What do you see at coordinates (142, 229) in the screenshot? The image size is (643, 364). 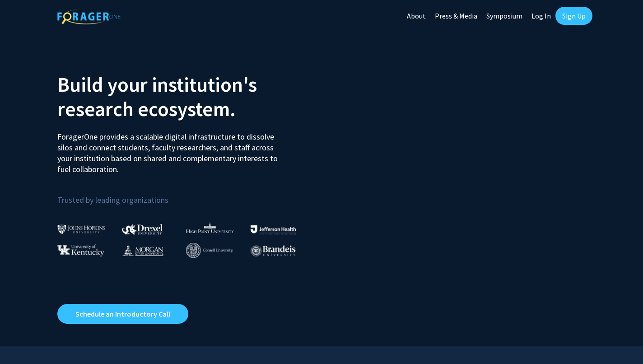 I see `img: Drexel University` at bounding box center [142, 229].